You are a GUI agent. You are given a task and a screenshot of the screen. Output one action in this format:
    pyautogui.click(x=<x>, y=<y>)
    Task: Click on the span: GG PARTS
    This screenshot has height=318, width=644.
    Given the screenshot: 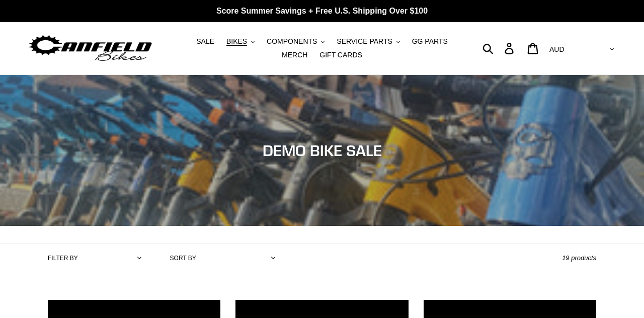 What is the action you would take?
    pyautogui.click(x=430, y=41)
    